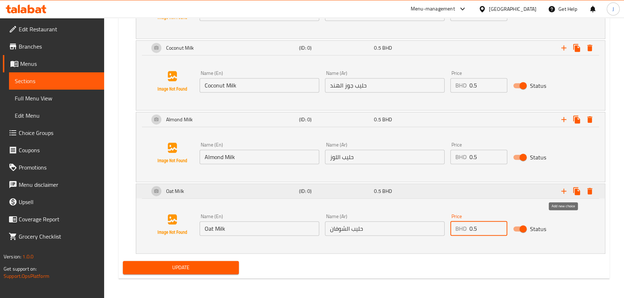  What do you see at coordinates (58, 237) in the screenshot?
I see `span: Grocery Checklist` at bounding box center [58, 237].